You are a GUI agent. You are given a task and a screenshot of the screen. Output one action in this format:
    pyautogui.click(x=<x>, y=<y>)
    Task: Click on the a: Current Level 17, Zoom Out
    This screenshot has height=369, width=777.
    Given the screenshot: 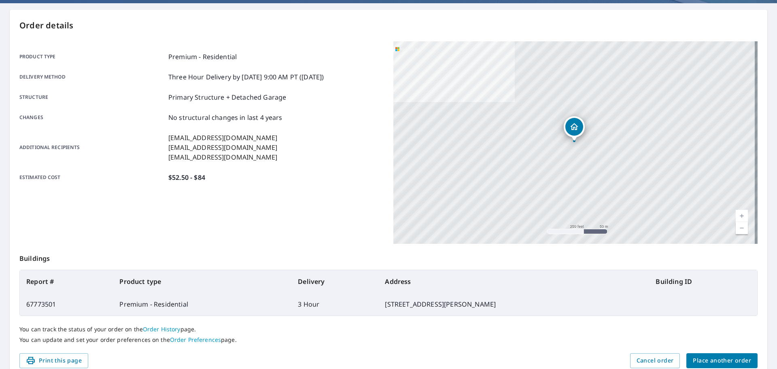 What is the action you would take?
    pyautogui.click(x=742, y=228)
    